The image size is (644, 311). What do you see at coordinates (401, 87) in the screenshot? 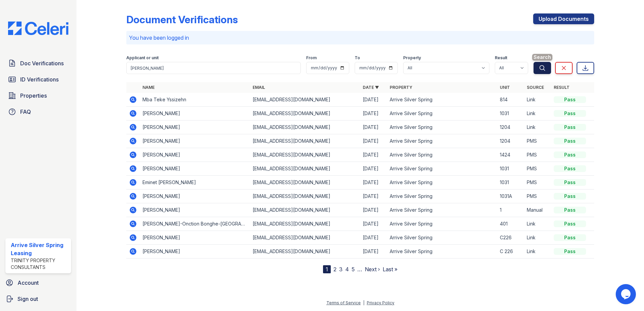
I see `a: Property` at bounding box center [401, 87].